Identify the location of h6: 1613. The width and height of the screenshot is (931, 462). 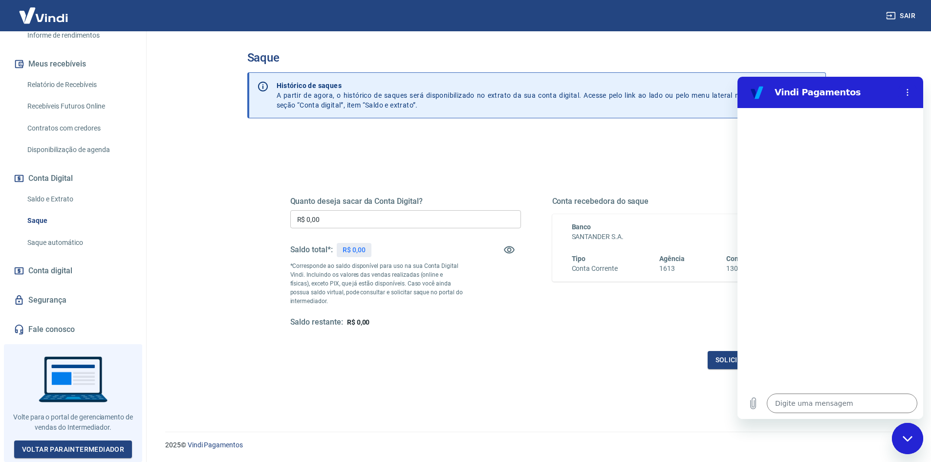
(672, 268).